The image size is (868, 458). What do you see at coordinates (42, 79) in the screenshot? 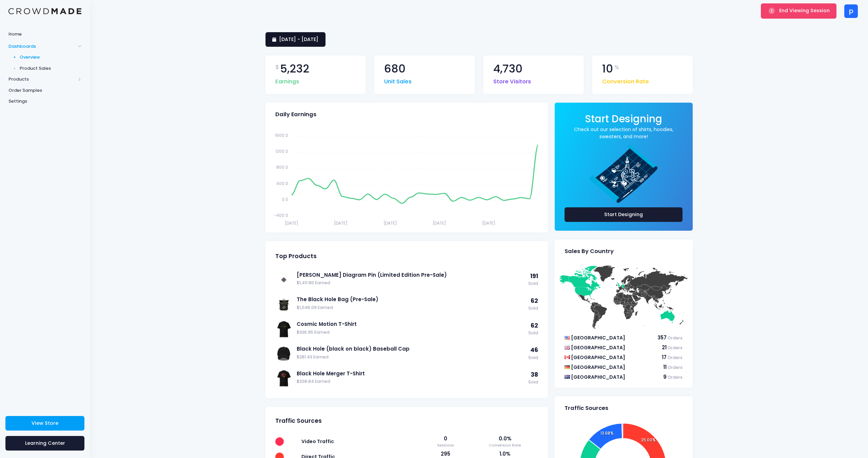
I see `span: Products` at bounding box center [42, 79].